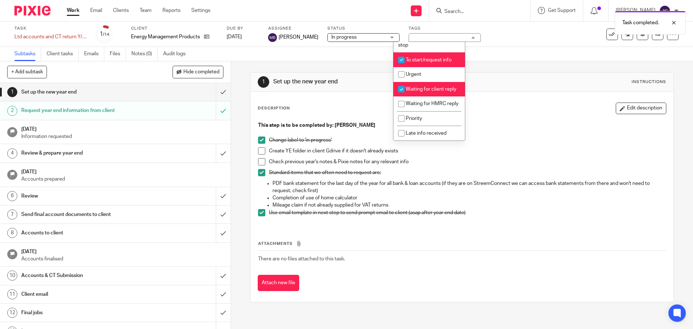 Image resolution: width=693 pixels, height=329 pixels. I want to click on a: Email, so click(96, 10).